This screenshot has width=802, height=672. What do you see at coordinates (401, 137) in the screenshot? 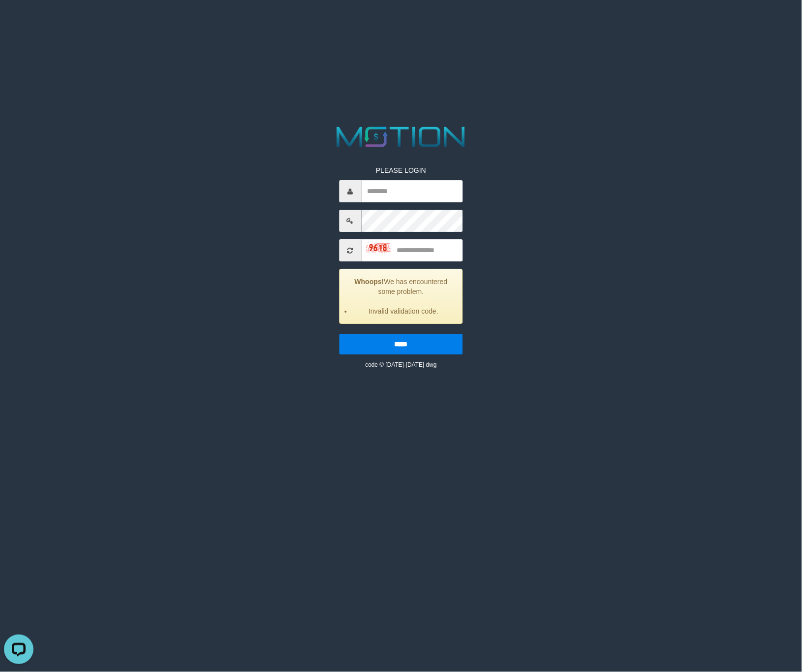
I see `img: MOTION_logo.png` at bounding box center [401, 137].